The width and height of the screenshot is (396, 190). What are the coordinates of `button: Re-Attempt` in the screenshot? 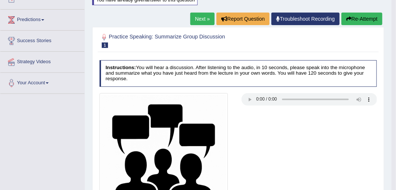 It's located at (362, 19).